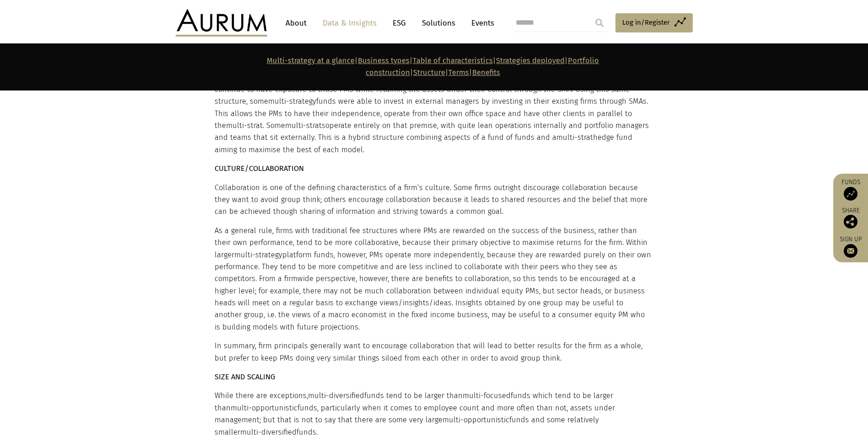 The width and height of the screenshot is (868, 436). Describe the element at coordinates (599, 23) in the screenshot. I see `input: Submit` at that location.